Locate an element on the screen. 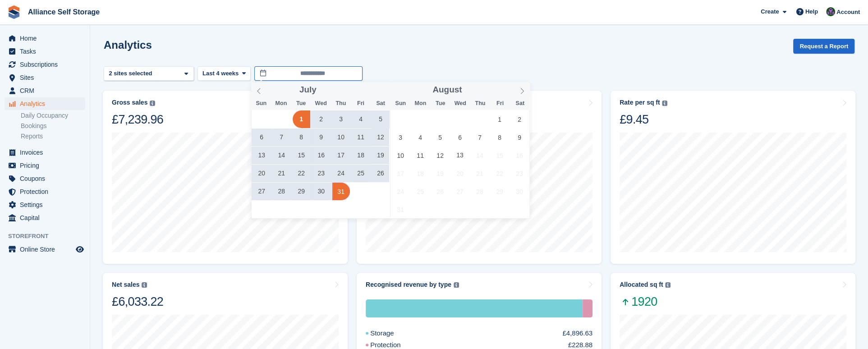 The image size is (868, 349). span: August 9, 2025 is located at coordinates (519, 137).